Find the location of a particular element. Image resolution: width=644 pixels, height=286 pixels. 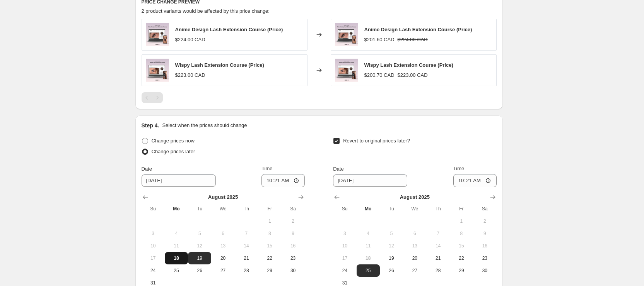

span: $200.70 CAD is located at coordinates (379, 75).